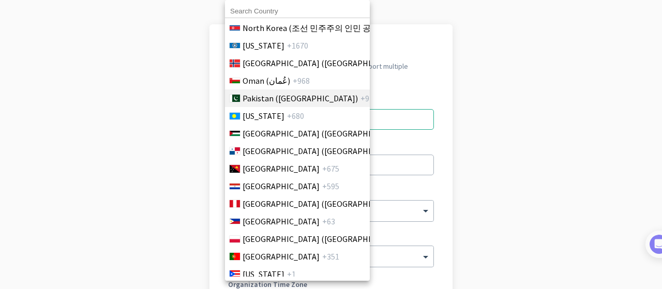 This screenshot has height=289, width=662. Describe the element at coordinates (331, 186) in the screenshot. I see `span: +595` at that location.